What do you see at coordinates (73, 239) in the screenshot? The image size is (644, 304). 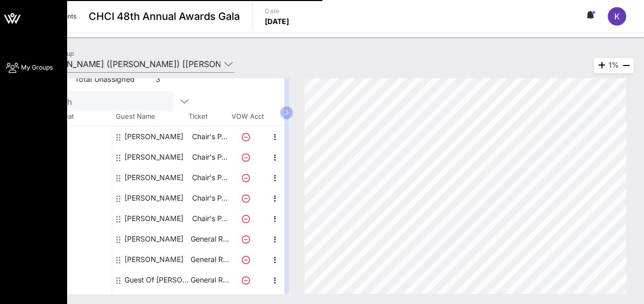 I see `div: 227 • 6` at bounding box center [73, 239].